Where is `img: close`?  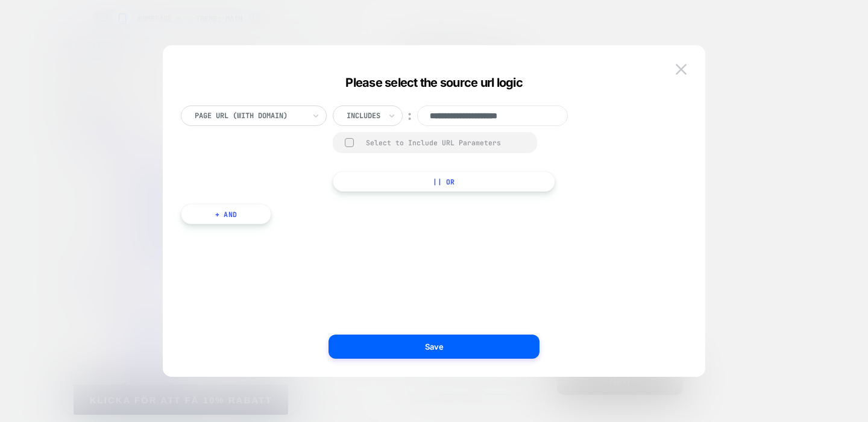
img: close is located at coordinates (681, 69).